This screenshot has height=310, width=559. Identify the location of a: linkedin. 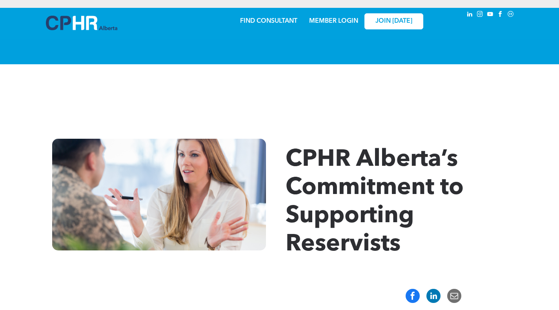
(470, 15).